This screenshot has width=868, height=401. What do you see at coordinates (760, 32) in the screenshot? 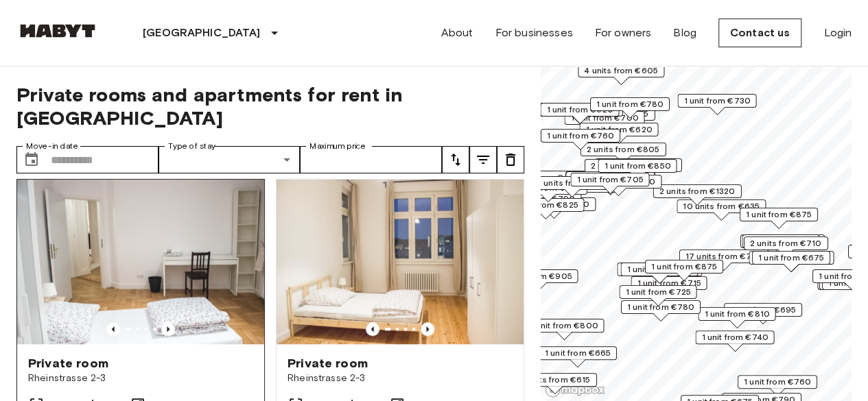
I see `font: Contact us` at bounding box center [760, 32].